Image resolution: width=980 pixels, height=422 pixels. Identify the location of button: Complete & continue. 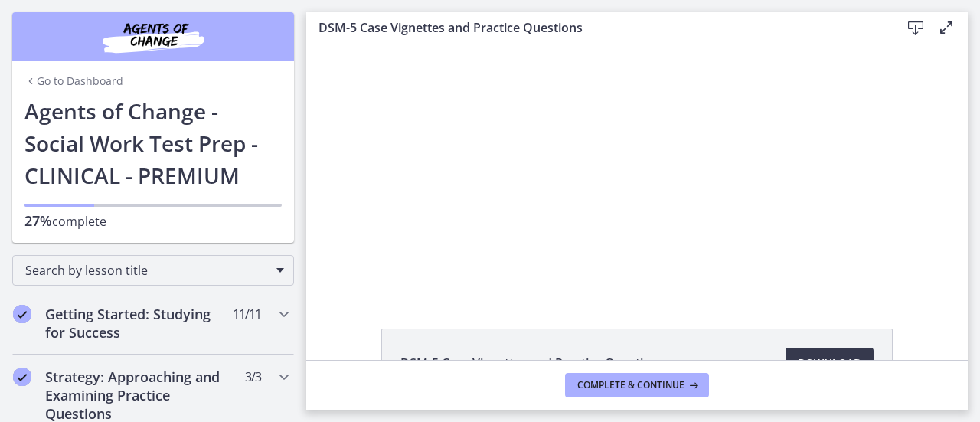
(637, 385).